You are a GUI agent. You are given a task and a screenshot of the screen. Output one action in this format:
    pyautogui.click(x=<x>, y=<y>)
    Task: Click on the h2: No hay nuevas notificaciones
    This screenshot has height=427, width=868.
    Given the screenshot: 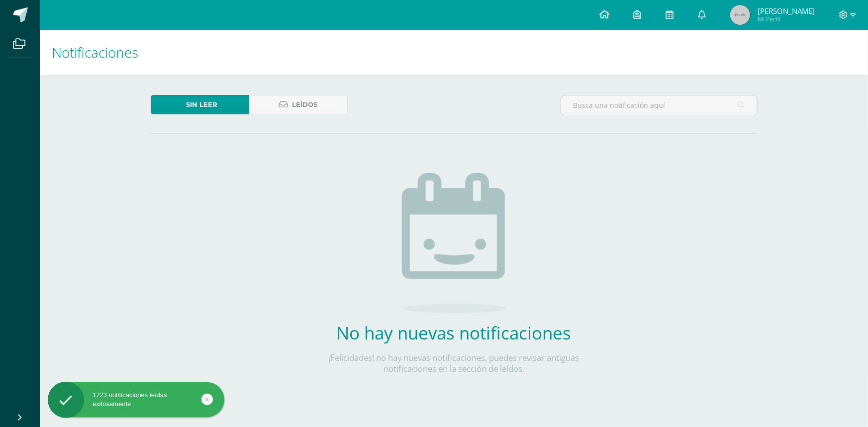 What is the action you would take?
    pyautogui.click(x=454, y=333)
    